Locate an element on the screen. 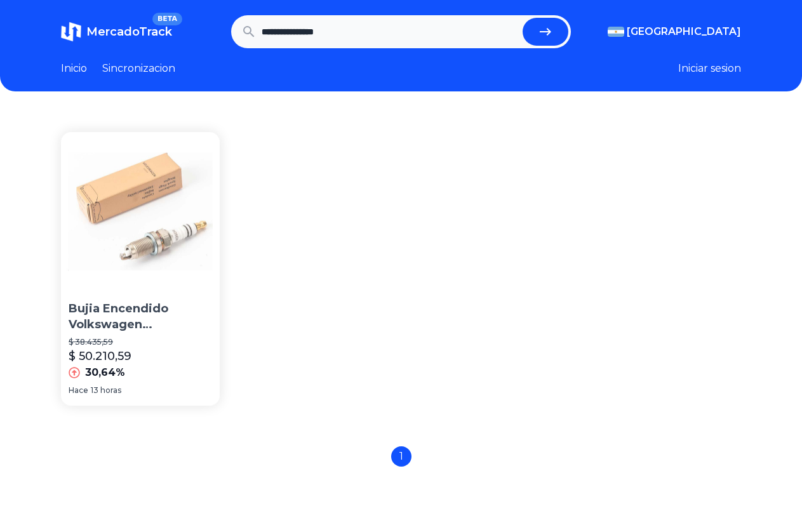  p: $ 50.210,59 is located at coordinates (100, 356).